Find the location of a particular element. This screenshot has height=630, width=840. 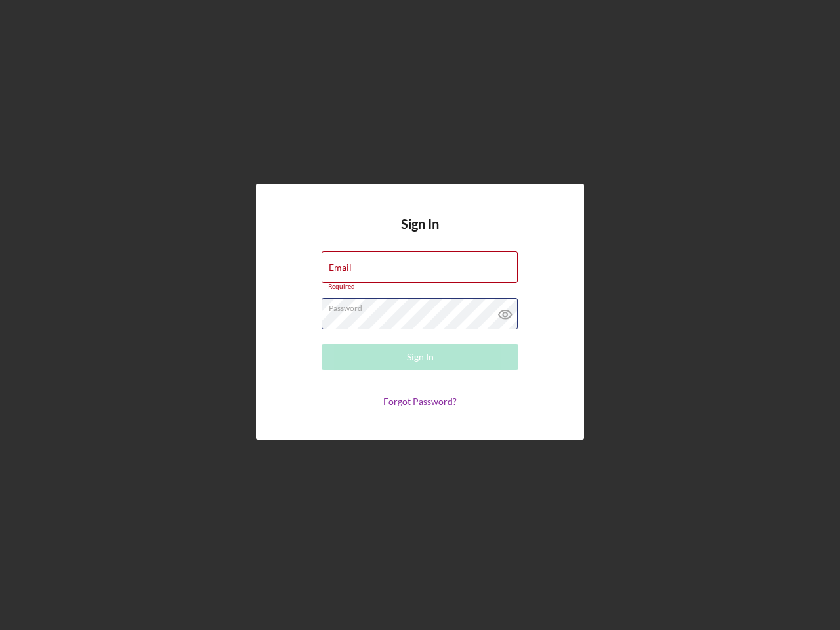

label: Email is located at coordinates (340, 268).